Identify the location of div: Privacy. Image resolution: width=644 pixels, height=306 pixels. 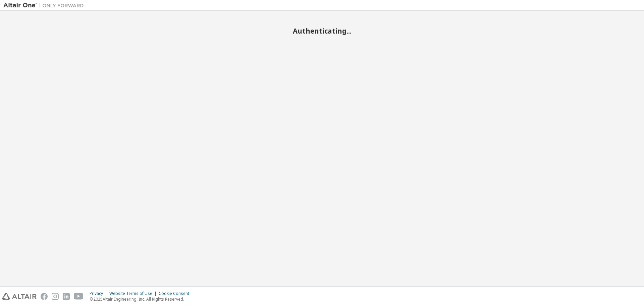
(99, 294).